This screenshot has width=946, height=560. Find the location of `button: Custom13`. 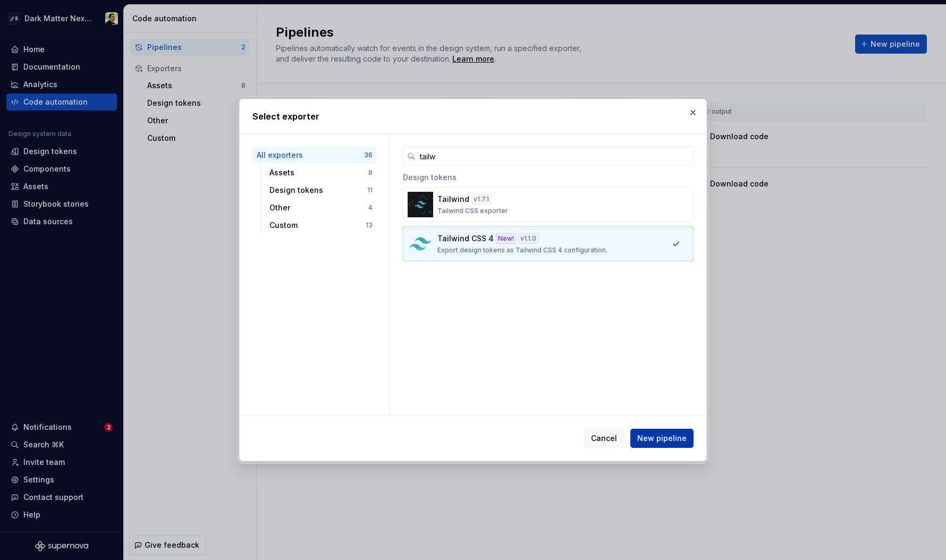

button: Custom13 is located at coordinates (321, 225).